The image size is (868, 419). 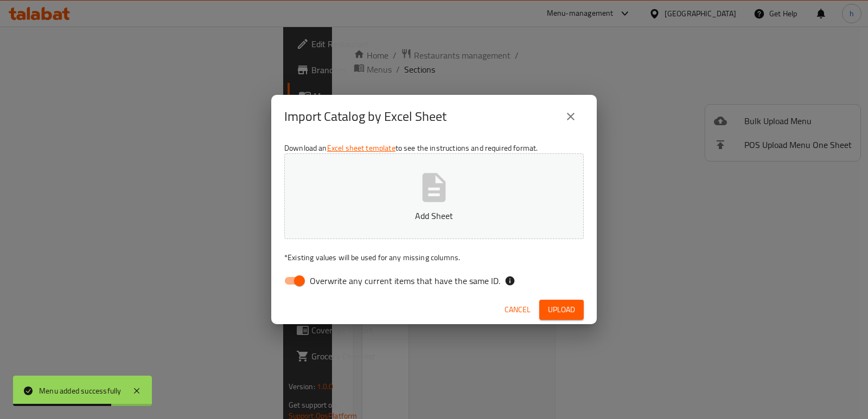 I want to click on button: Cancel, so click(x=517, y=309).